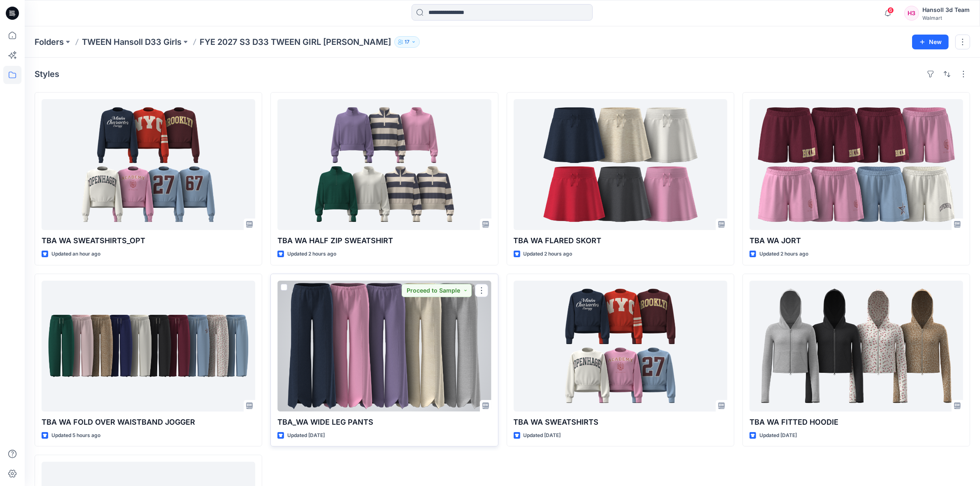 This screenshot has width=980, height=486. I want to click on a: TBA WA FLARED SKORT, so click(620, 165).